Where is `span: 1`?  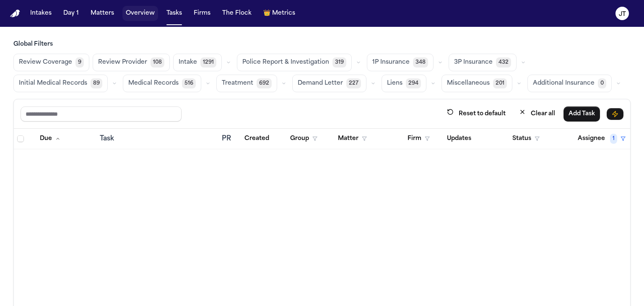
span: 1 is located at coordinates (613, 139).